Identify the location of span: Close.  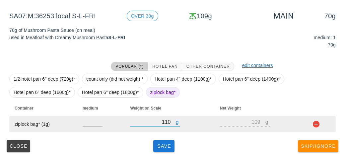
(18, 146).